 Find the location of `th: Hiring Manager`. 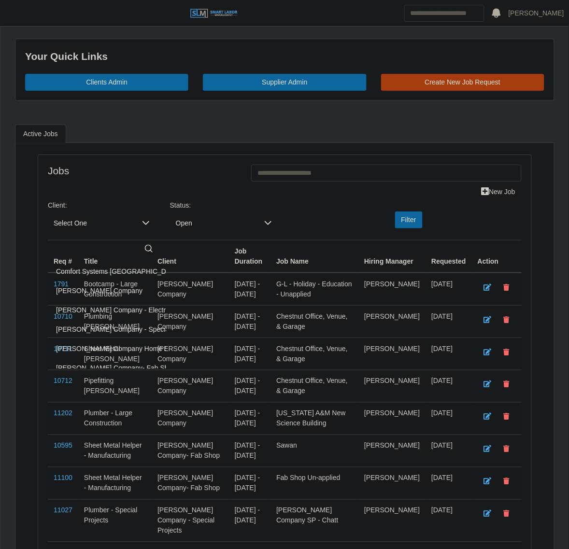

th: Hiring Manager is located at coordinates (392, 256).